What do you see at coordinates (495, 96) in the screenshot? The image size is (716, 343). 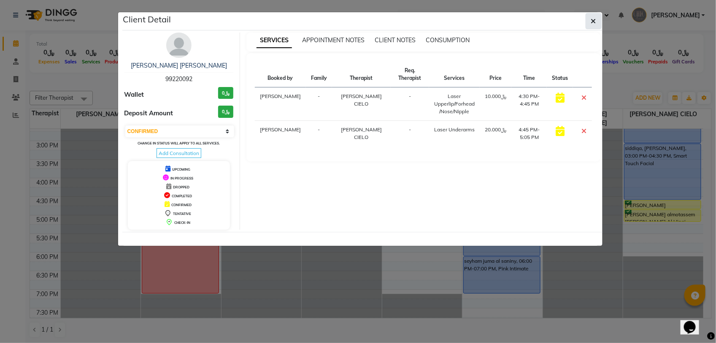 I see `div: ﷼10.000` at bounding box center [495, 96].